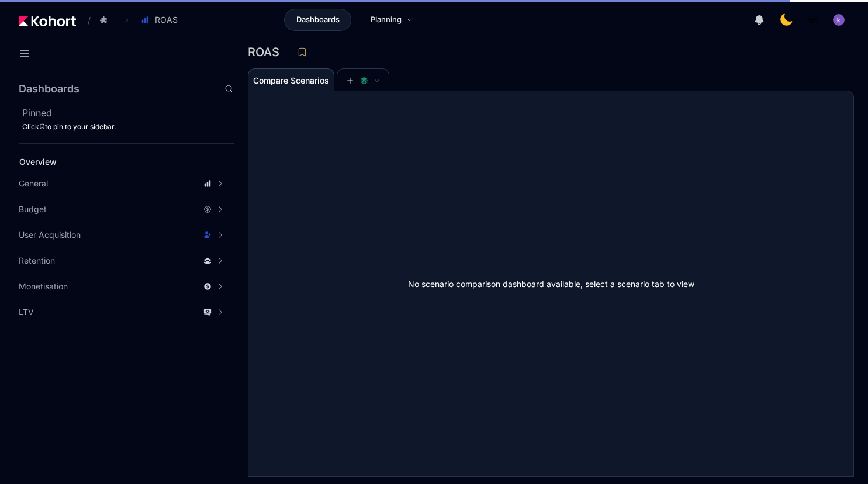  Describe the element at coordinates (392, 20) in the screenshot. I see `a: Planning` at that location.